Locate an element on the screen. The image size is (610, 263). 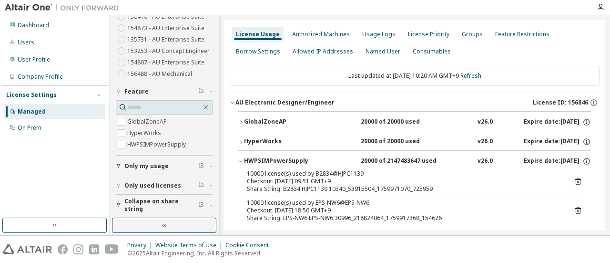
div: Website Terms of Use is located at coordinates (190, 245).